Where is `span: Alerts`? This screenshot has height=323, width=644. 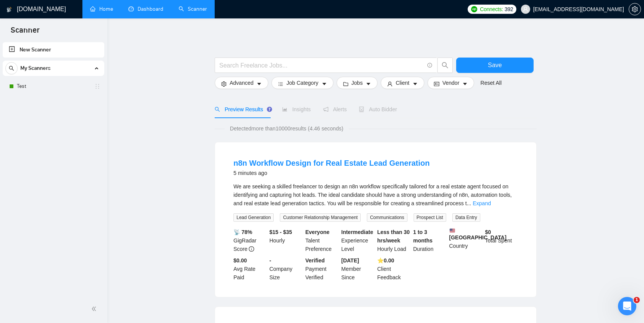 span: Alerts is located at coordinates (335, 109).